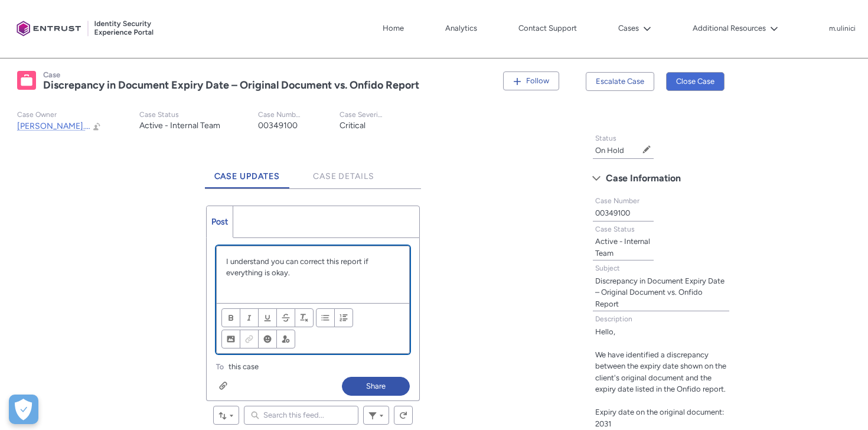  I want to click on button: Escalate Case, so click(620, 82).